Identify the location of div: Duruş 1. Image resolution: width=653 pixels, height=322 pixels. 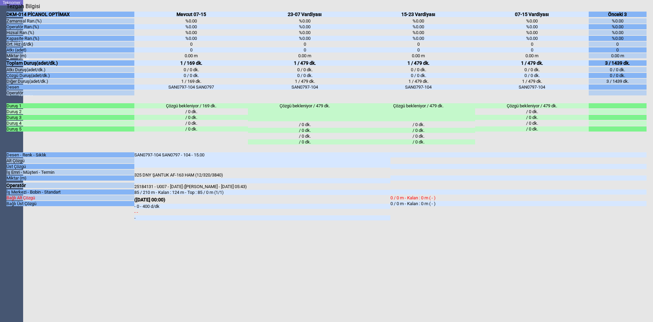
(70, 105).